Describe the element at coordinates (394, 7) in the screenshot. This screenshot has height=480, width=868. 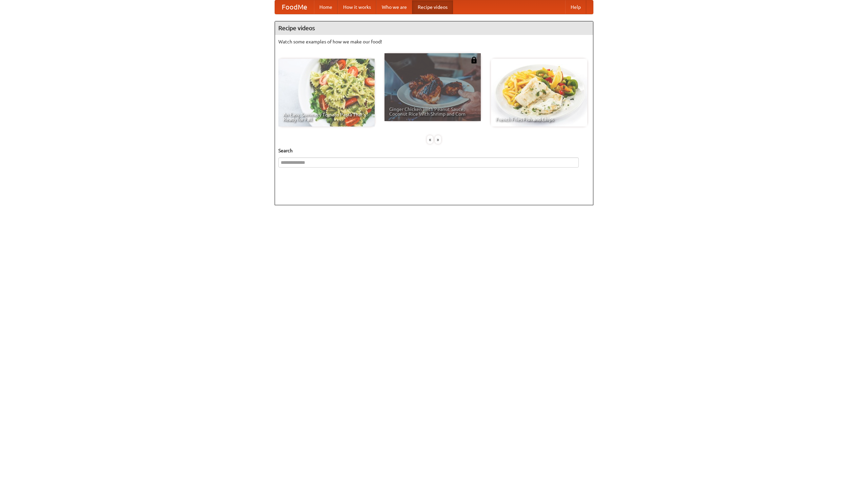
I see `a: Who we are` at that location.